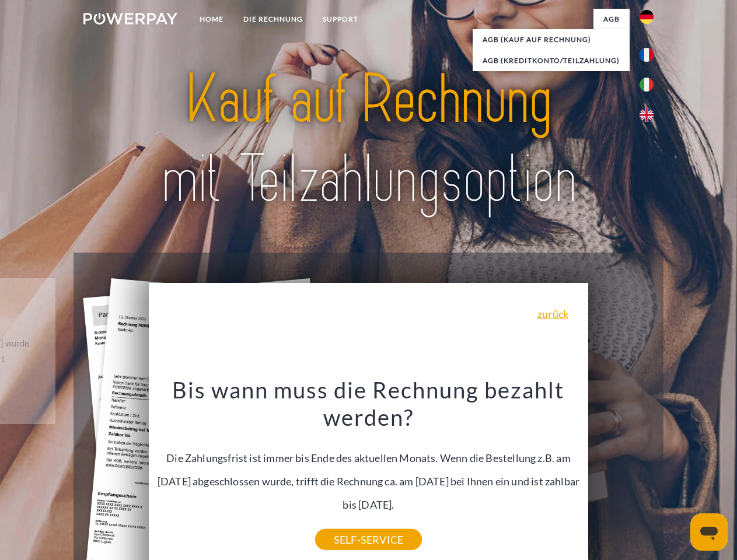  I want to click on h3: Bis wann muss die Rechnung bezahlt werden?, so click(369, 403).